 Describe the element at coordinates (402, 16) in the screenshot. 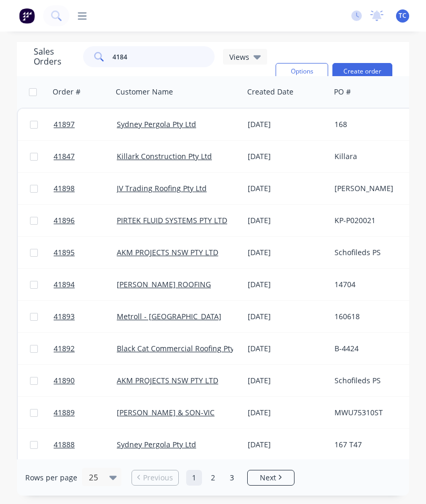

I see `span: TC` at that location.